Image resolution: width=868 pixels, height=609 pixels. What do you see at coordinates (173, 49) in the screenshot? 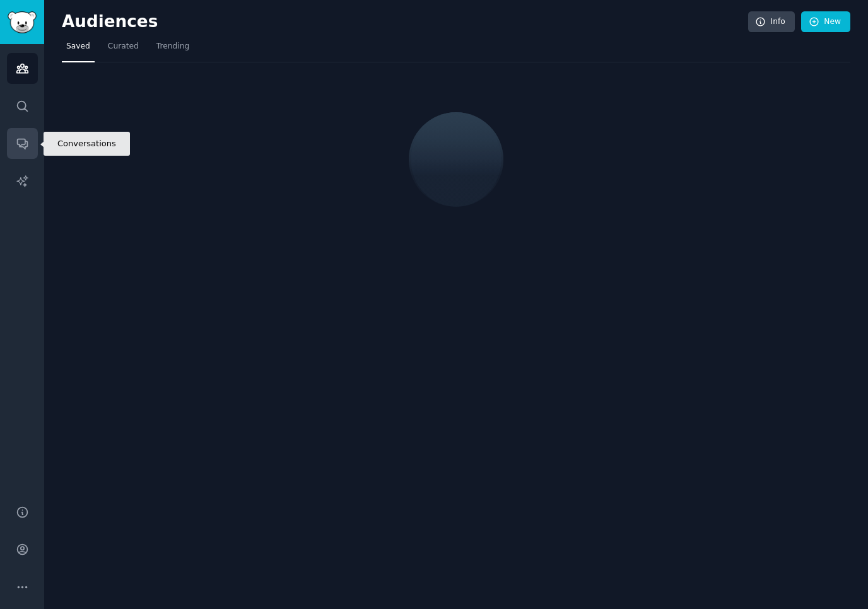
I see `a: Trending` at bounding box center [173, 49].